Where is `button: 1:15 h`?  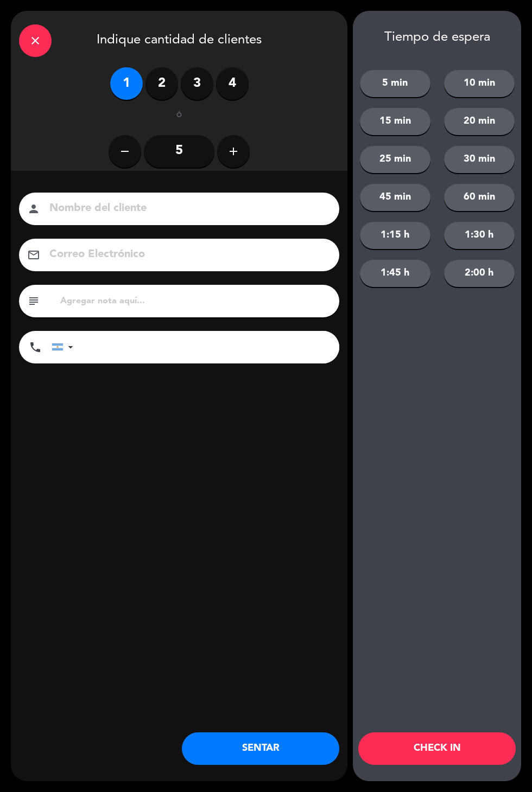
button: 1:15 h is located at coordinates (395, 236).